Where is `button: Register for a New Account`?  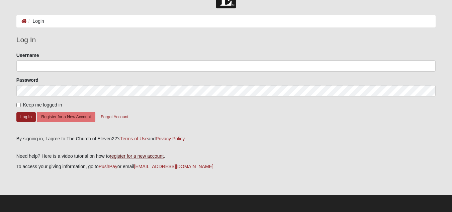 button: Register for a New Account is located at coordinates (66, 117).